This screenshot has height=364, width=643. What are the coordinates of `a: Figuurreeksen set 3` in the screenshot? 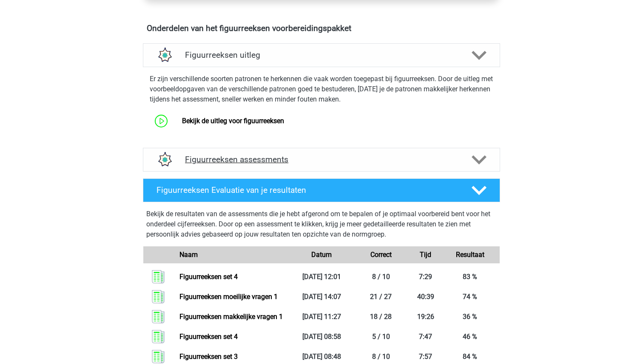 It's located at (208, 356).